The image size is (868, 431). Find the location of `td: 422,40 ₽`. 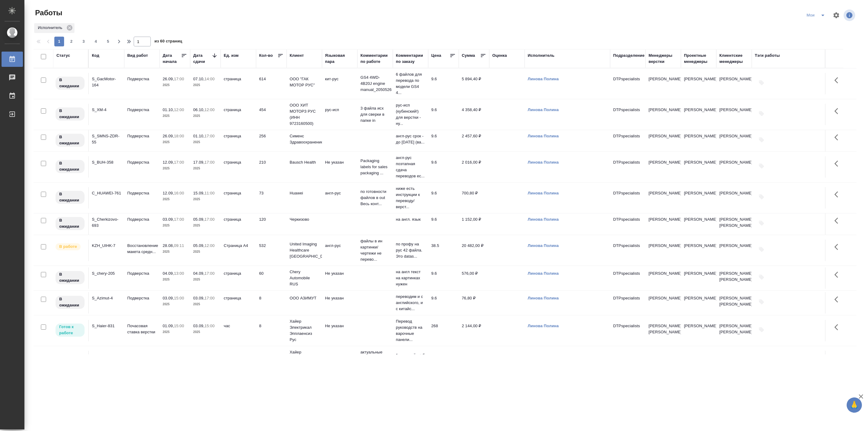

td: 422,40 ₽ is located at coordinates (474, 361).